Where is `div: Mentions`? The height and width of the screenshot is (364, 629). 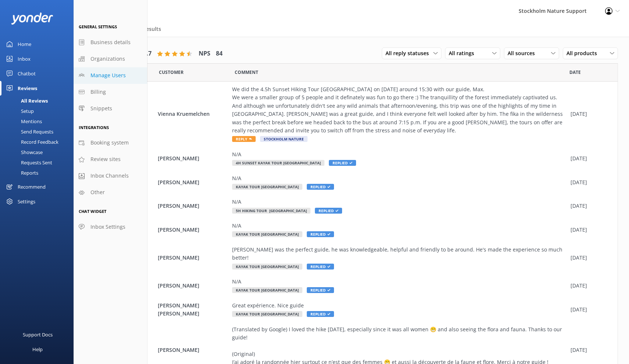 div: Mentions is located at coordinates (23, 122).